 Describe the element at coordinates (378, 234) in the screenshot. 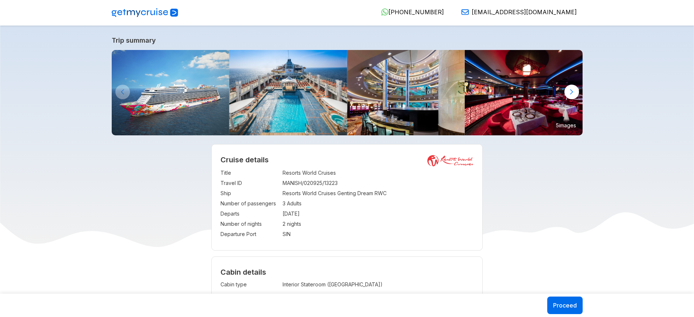

I see `td: SIN` at that location.